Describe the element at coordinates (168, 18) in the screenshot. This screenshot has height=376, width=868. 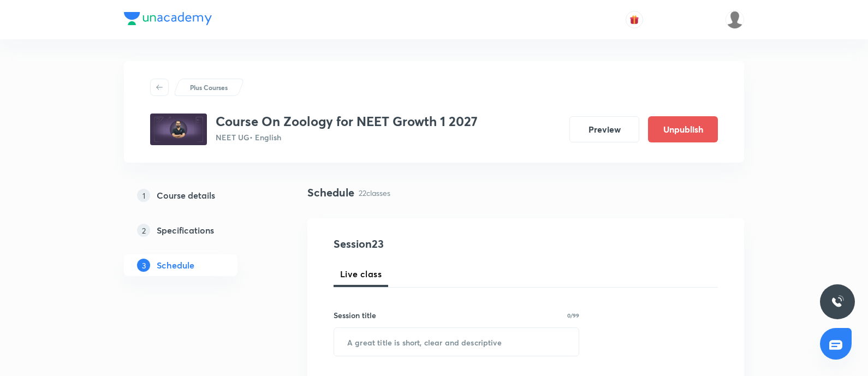
I see `img: Company Logo` at that location.